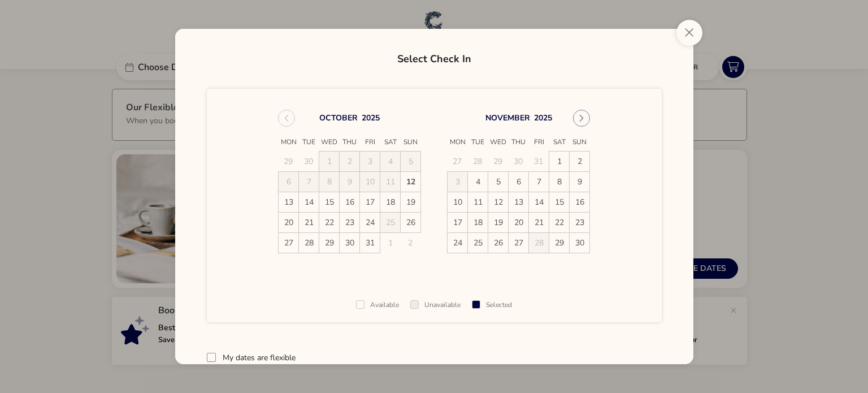 This screenshot has width=868, height=393. Describe the element at coordinates (582, 118) in the screenshot. I see `button: Next Month` at that location.